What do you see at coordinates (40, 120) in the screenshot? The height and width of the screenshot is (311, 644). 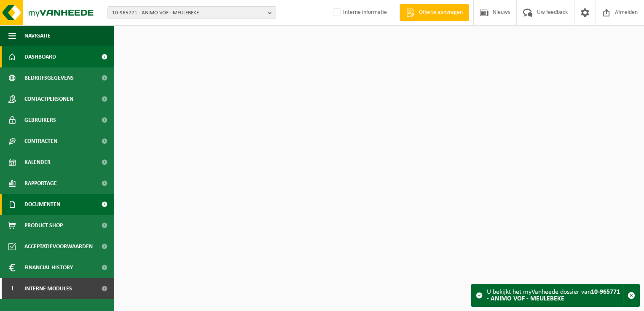 I see `span: Gebruikers` at bounding box center [40, 120].